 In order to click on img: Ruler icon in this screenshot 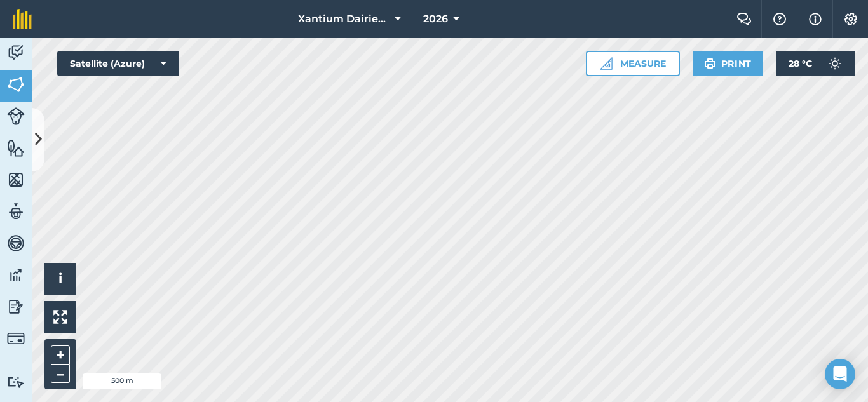, I will do `click(606, 64)`.